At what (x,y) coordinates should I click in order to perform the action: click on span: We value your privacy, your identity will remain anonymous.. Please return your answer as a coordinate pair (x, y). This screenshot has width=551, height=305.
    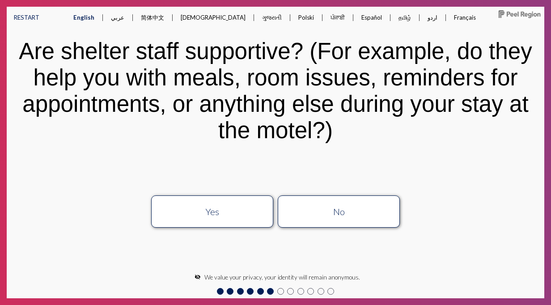
    Looking at the image, I should click on (282, 277).